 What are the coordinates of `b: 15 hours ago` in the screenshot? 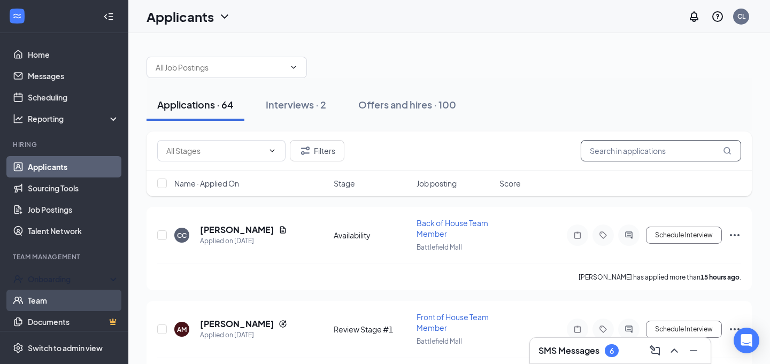 It's located at (719, 277).